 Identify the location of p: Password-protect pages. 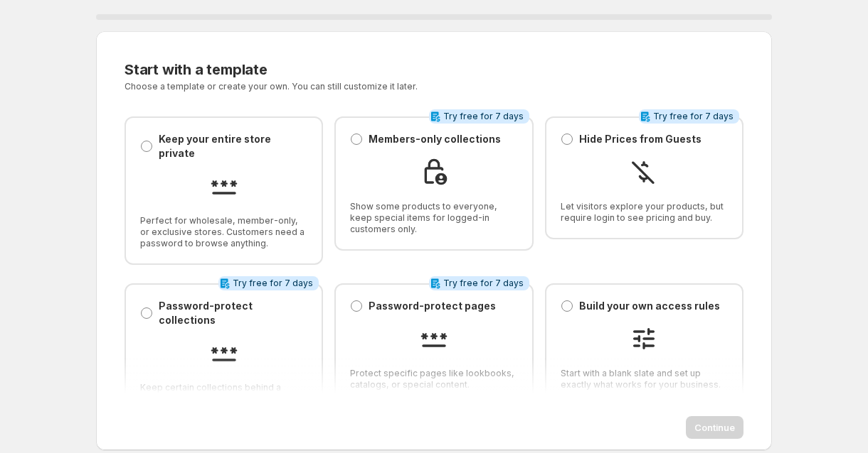
(432, 306).